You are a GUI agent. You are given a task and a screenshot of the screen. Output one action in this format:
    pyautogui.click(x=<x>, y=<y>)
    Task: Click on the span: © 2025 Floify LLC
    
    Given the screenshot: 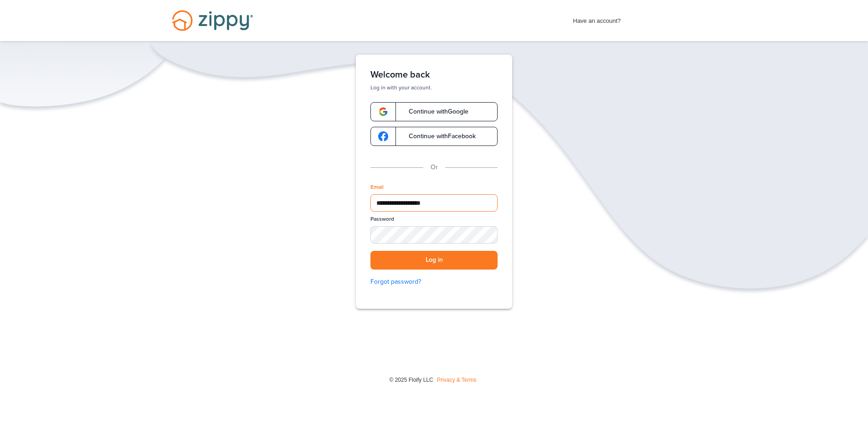 What is the action you would take?
    pyautogui.click(x=411, y=380)
    